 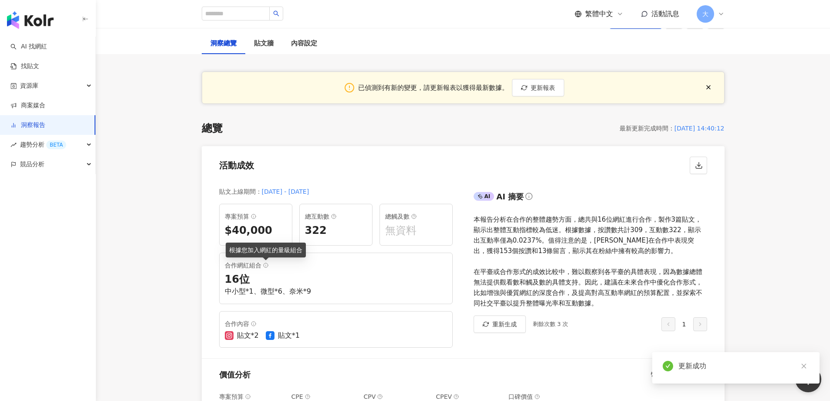 What do you see at coordinates (684, 324) in the screenshot?
I see `div: 1` at bounding box center [684, 324].